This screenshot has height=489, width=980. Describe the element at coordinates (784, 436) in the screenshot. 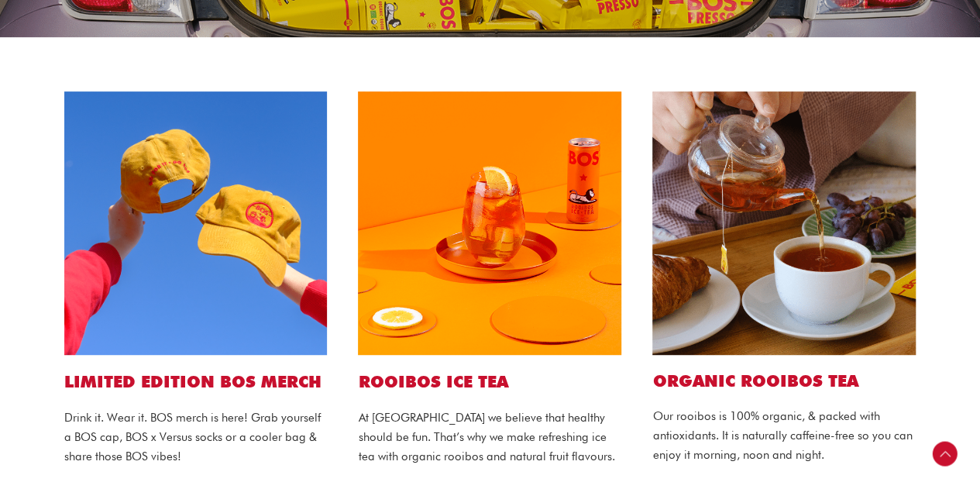

I see `p: Our rooibos is 100% organic, & packed with antioxidants. It is naturally caffeine-free so you can...` at that location.